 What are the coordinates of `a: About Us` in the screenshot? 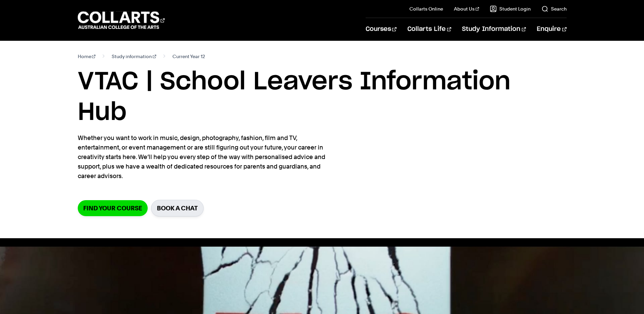 It's located at (466, 9).